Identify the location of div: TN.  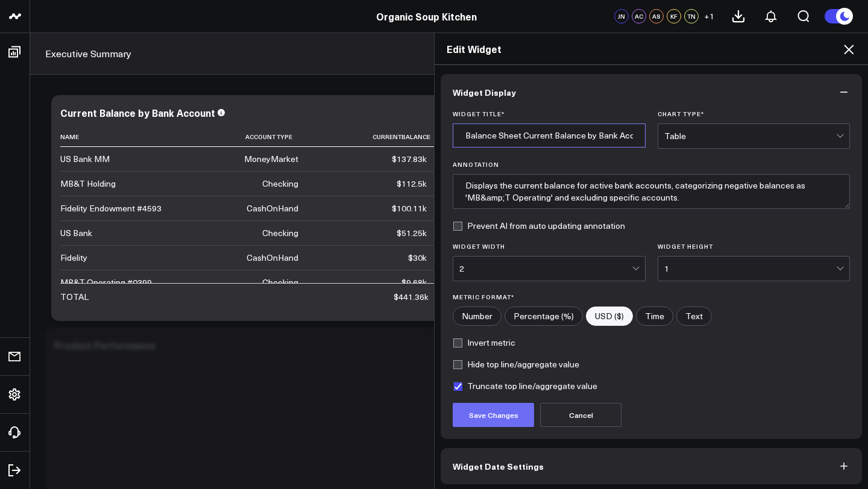
(692, 16).